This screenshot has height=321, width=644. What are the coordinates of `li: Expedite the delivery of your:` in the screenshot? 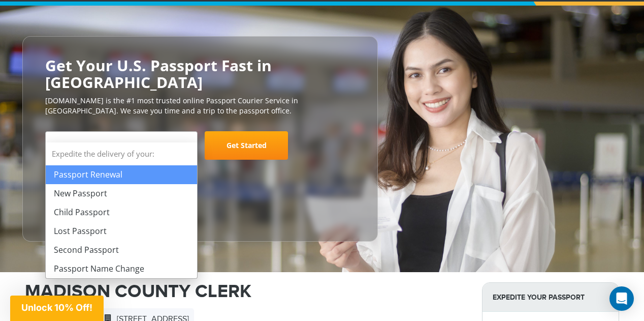 It's located at (121, 209).